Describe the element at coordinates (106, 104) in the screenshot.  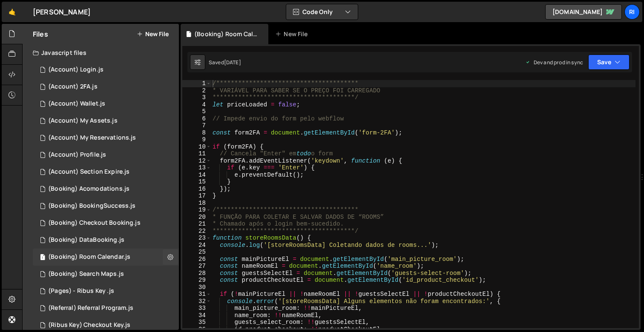
I see `div: 16291/44384.js` at that location.